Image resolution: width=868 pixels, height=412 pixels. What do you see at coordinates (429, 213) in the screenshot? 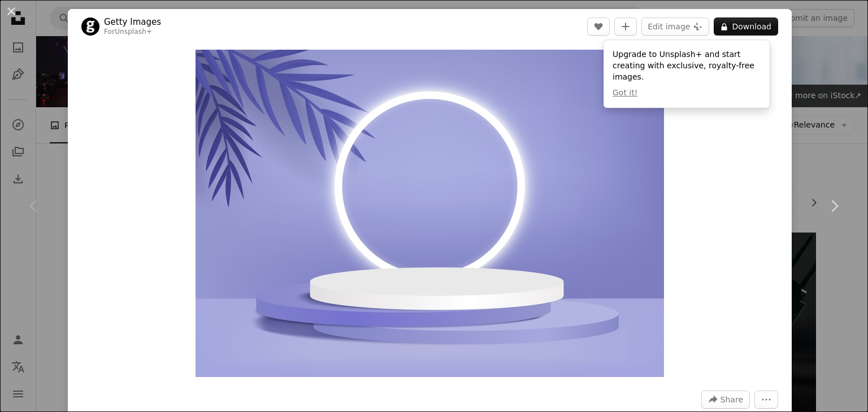
I see `img: Podium in abstract purple composition, 3d render, 3d illustration, Background mockup 3d purple wi...` at bounding box center [429, 213].